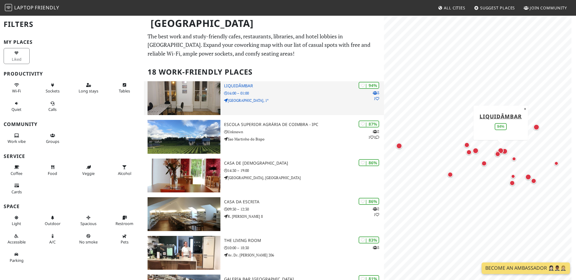  What do you see at coordinates (88, 242) in the screenshot?
I see `span: Smoke free` at bounding box center [88, 242].